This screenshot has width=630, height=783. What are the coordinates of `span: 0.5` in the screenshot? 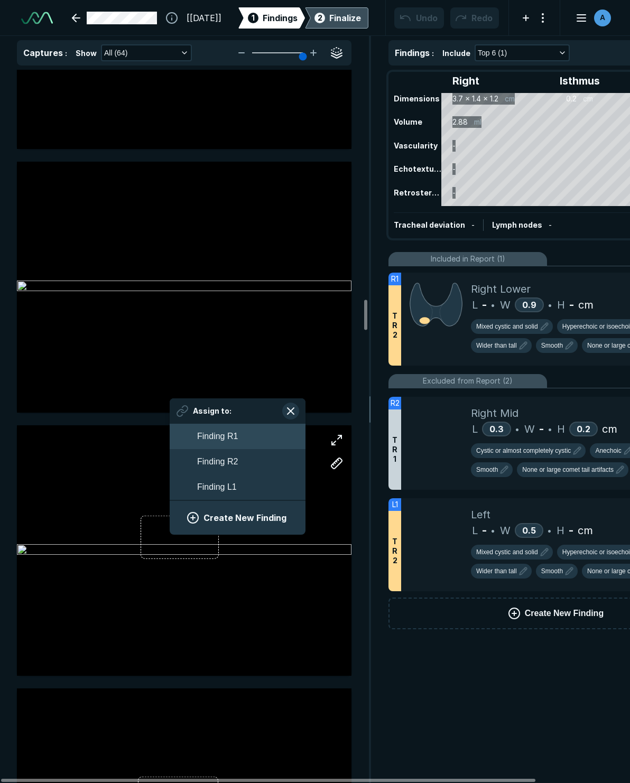 It's located at (529, 531).